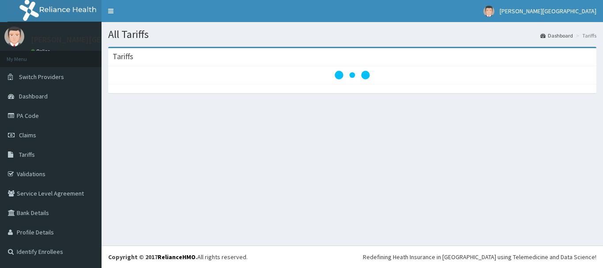  I want to click on svg: audio-loading, so click(352, 75).